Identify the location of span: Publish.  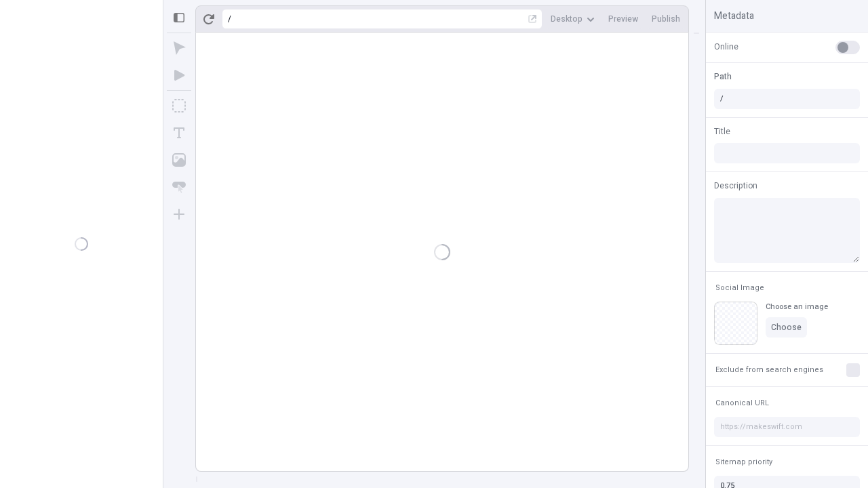
(666, 19).